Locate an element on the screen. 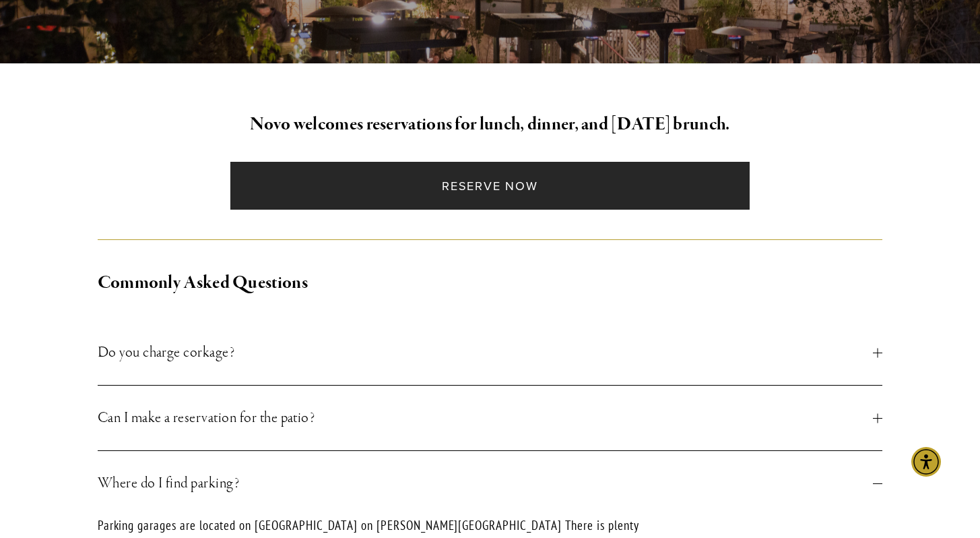  h2: Commonly Asked Questions is located at coordinates (491, 283).